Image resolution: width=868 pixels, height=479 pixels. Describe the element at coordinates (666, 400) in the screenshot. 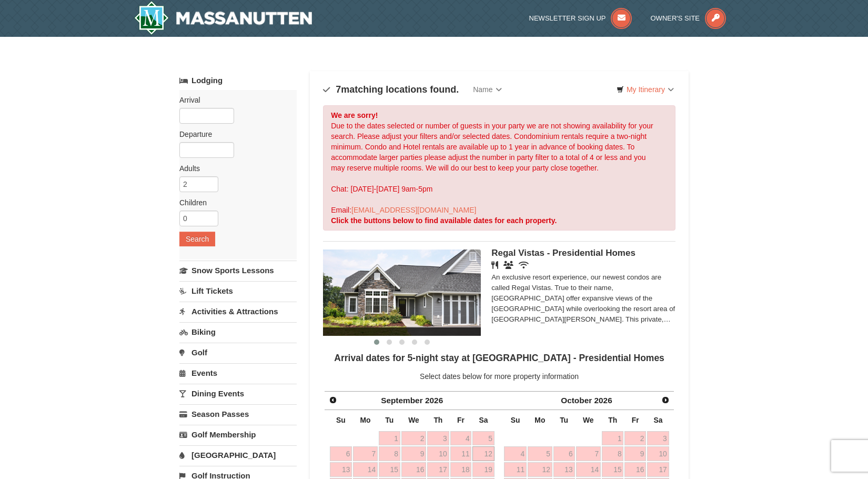

I see `a: Next` at that location.